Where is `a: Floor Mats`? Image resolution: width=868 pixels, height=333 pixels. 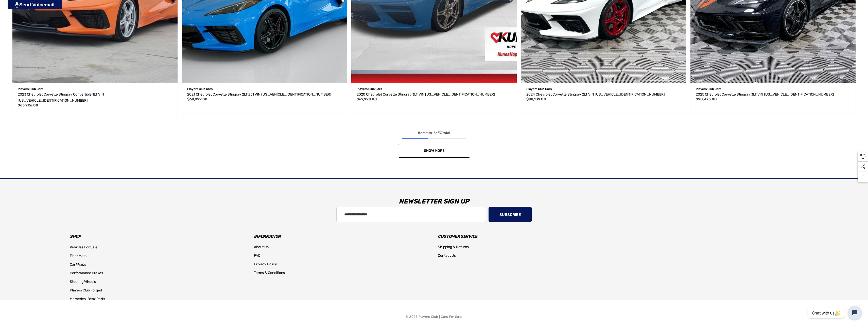 a: Floor Mats is located at coordinates (78, 256).